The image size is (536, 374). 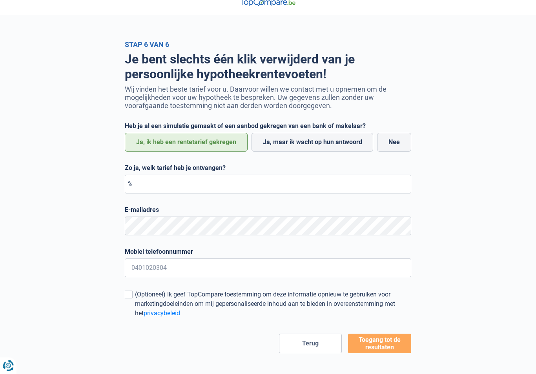 What do you see at coordinates (186, 143) in the screenshot?
I see `label: Ja, ik heb een rentetarief gekregen` at bounding box center [186, 143].